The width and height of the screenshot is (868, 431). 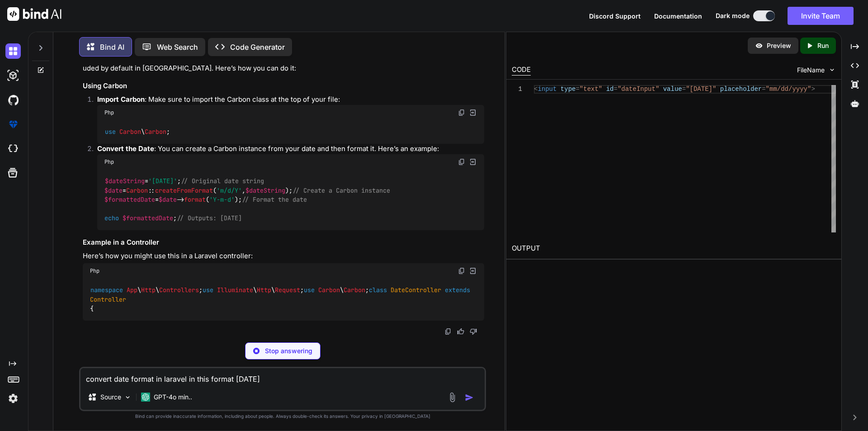 I want to click on p: : You can create a Carbon instance from your date and then format it. Here’s an example:, so click(x=291, y=149).